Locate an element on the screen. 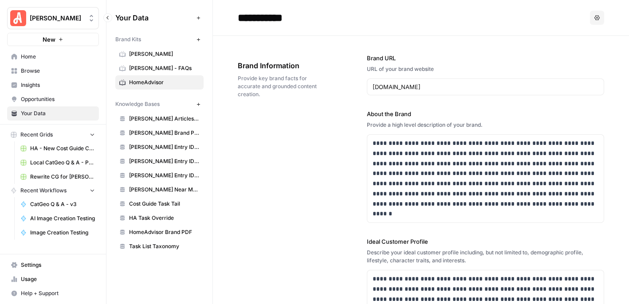 This screenshot has height=304, width=629. a: Cost Guide Task Tail is located at coordinates (159, 204).